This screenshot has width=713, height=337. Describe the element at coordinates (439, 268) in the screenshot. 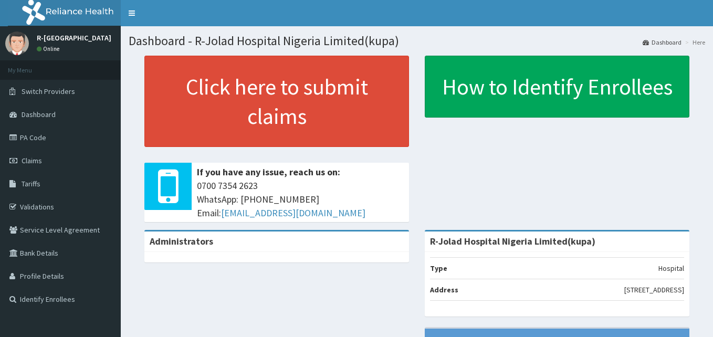

I see `b: Type` at that location.